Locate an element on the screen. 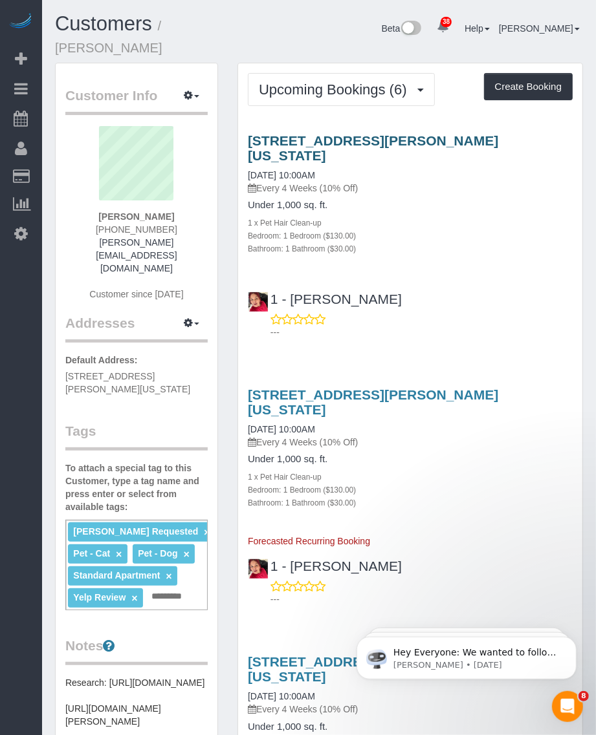 This screenshot has width=596, height=735. legend: Notes is located at coordinates (136, 651).